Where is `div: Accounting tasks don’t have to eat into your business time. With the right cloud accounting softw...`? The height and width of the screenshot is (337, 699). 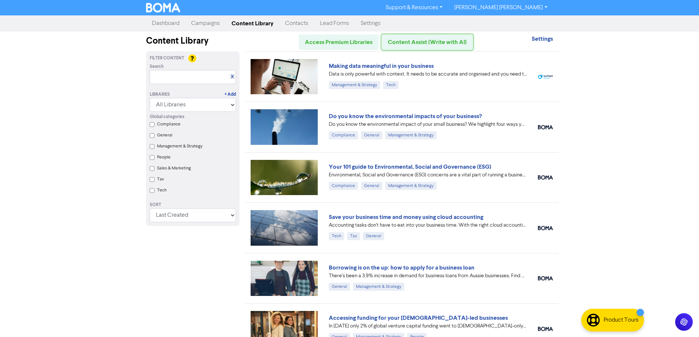 div: Accounting tasks don’t have to eat into your business time. With the right cloud accounting softw... is located at coordinates (428, 225).